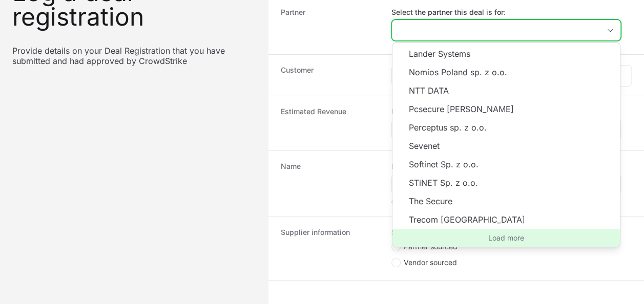 This screenshot has width=644, height=304. I want to click on span: Load more, so click(506, 238).